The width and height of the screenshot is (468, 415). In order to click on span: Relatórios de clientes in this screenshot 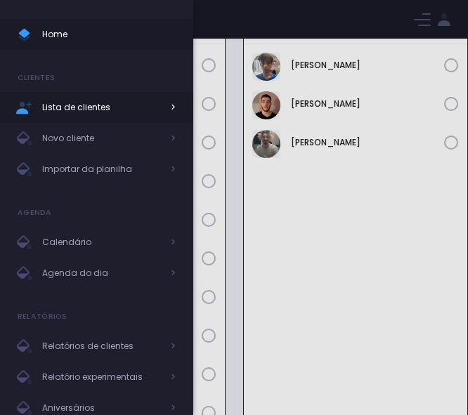, I will do `click(102, 347)`.